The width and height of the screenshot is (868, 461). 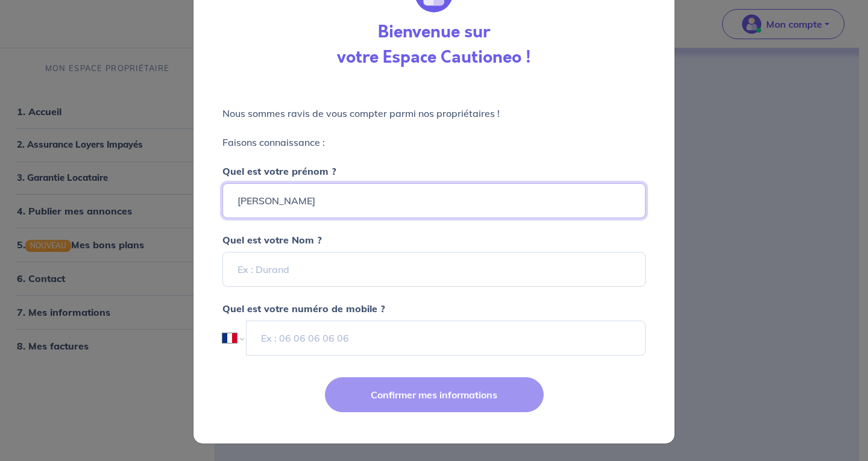 I want to click on input: Ex : Durand, so click(x=434, y=269).